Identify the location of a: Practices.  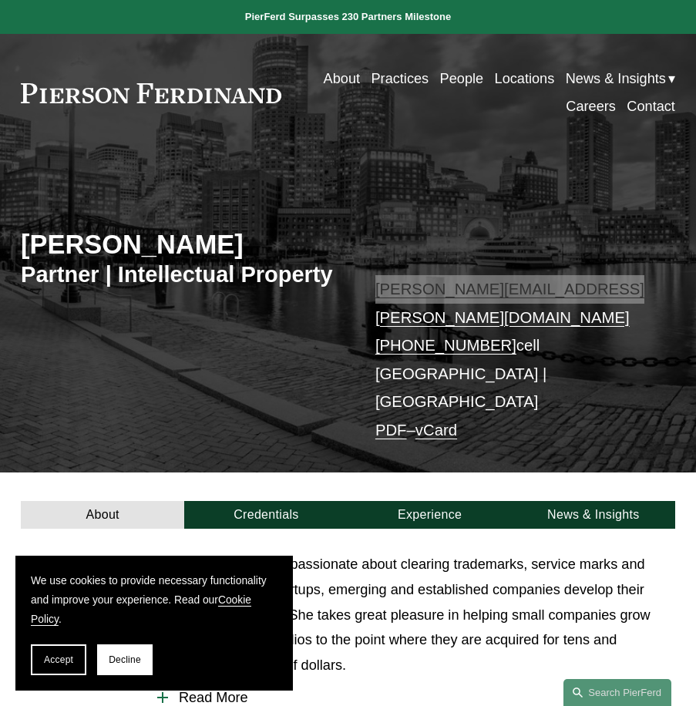
(399, 79).